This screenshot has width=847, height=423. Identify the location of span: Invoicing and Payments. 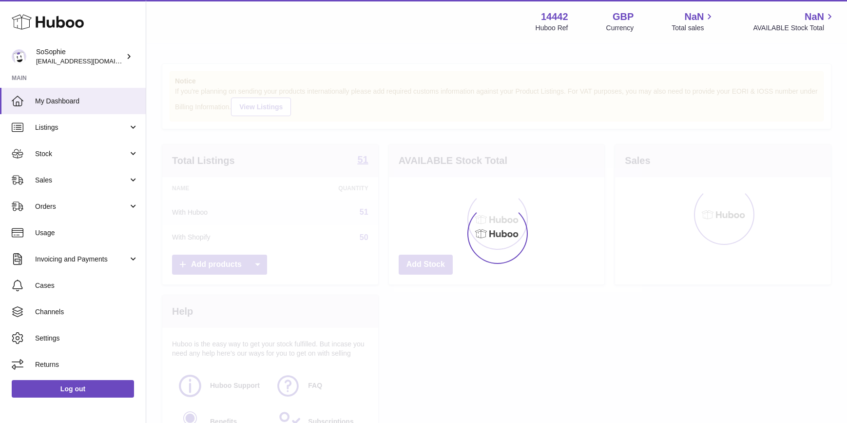
(81, 259).